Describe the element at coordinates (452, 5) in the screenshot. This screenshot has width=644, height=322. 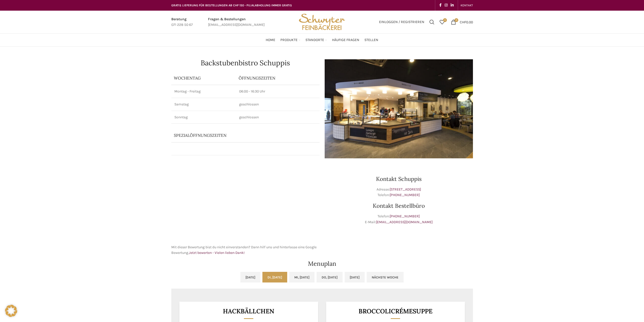
I see `a: Linkedin social link` at that location.